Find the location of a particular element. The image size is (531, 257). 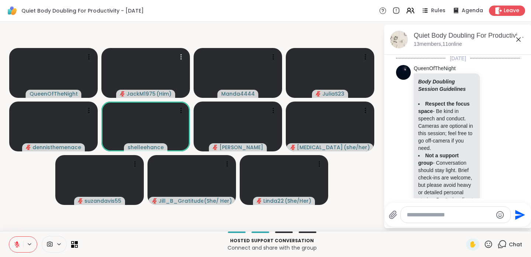

img: https://sharewell-space-live.sfo3.digitaloceanspaces.com/user-generated/d7277878-0de6-43a2-a937-4... is located at coordinates (403, 72).